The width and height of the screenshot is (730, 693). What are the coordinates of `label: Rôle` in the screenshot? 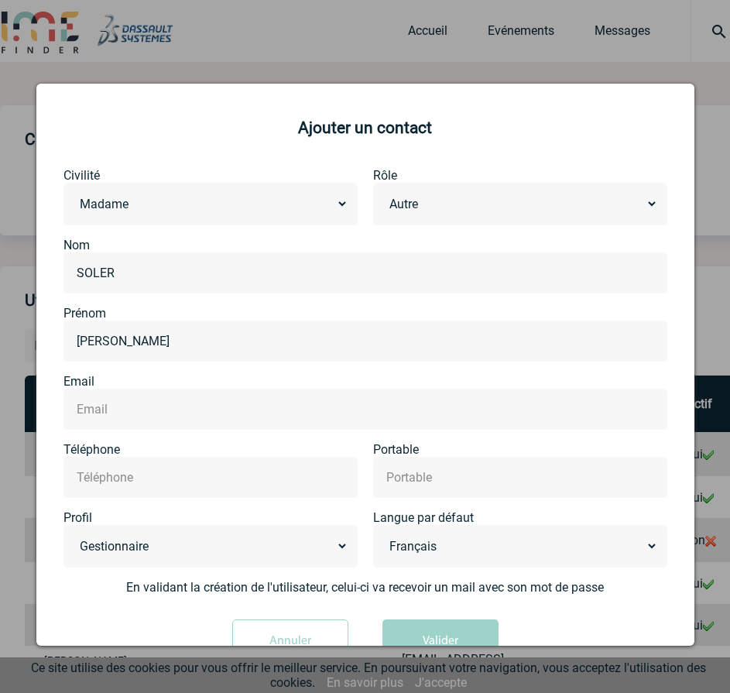 It's located at (520, 175).